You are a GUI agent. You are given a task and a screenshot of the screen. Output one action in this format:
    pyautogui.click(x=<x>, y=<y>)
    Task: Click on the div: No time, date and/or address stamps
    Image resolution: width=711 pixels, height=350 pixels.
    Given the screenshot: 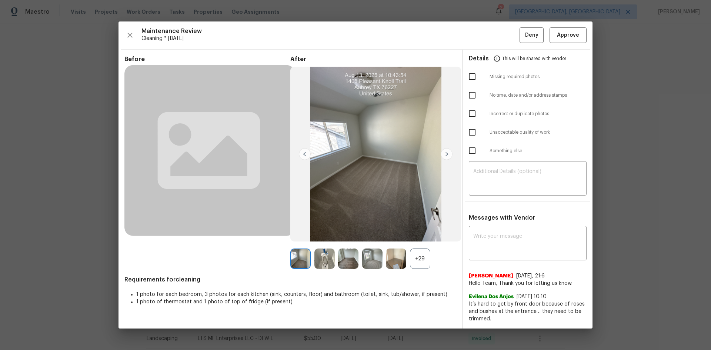 What is the action you would take?
    pyautogui.click(x=528, y=95)
    